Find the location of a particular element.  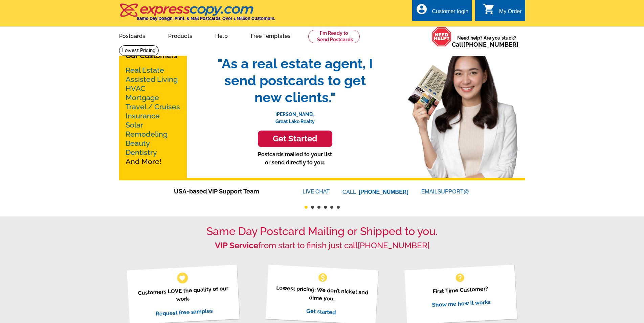

font: CALL is located at coordinates (349, 192).